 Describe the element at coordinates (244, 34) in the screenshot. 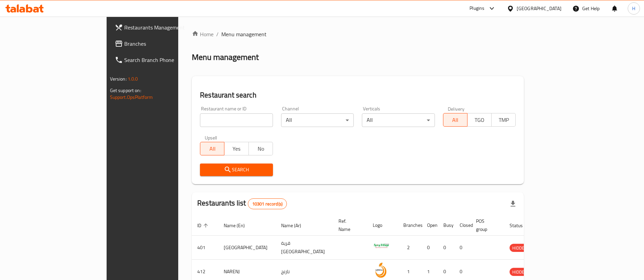

I see `span: Menu management` at that location.